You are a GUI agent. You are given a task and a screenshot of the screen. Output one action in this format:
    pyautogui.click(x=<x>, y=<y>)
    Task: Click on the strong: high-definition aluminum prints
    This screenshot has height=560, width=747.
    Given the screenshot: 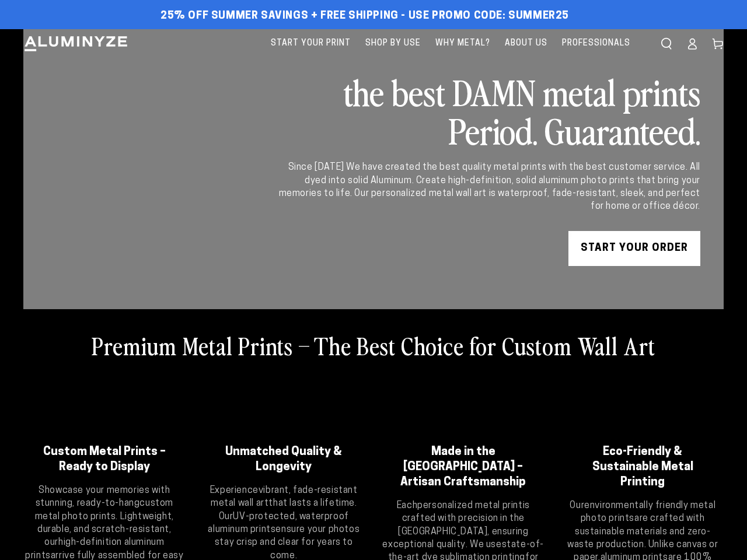 What is the action you would take?
    pyautogui.click(x=95, y=549)
    